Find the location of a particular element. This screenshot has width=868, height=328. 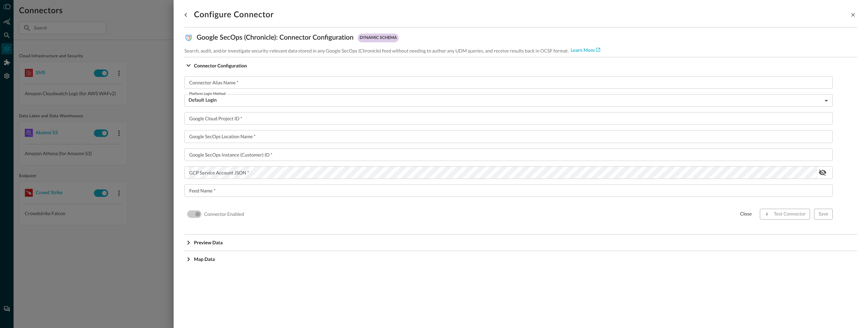

button: show password is located at coordinates (822, 172).